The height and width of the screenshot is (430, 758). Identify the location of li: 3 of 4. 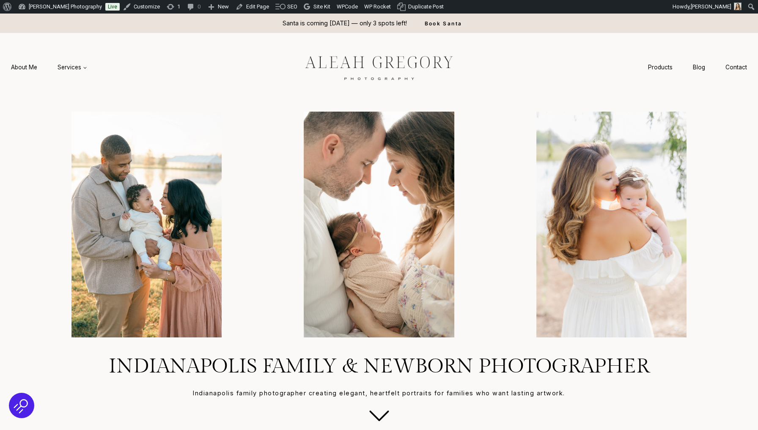
(612, 224).